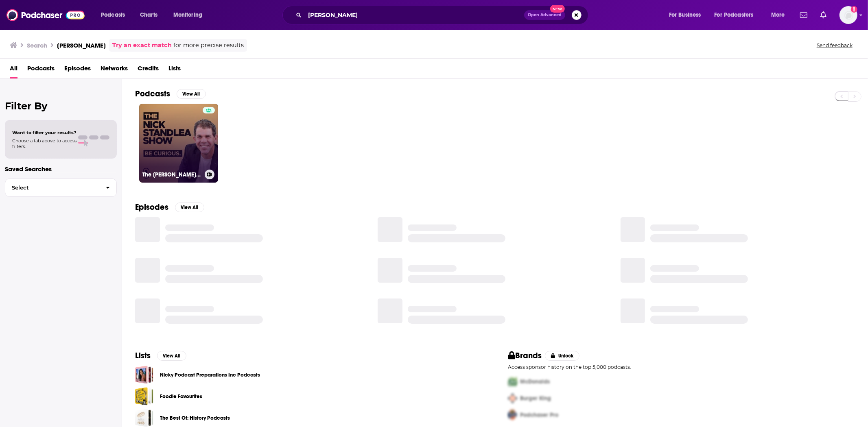 The height and width of the screenshot is (427, 868). I want to click on span: More, so click(778, 15).